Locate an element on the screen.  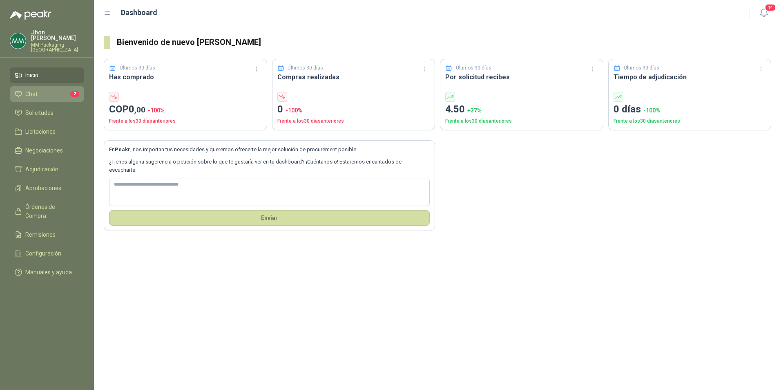
h3: Por solicitud recibes is located at coordinates (522, 77).